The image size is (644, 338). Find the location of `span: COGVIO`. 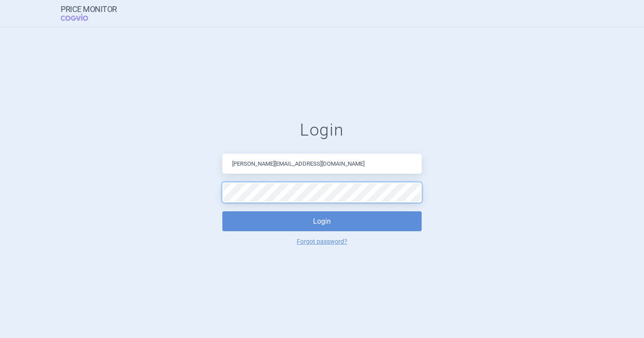

span: COGVIO is located at coordinates (80, 17).